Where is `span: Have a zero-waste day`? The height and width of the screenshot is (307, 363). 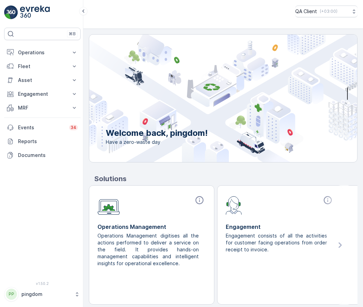 span: Have a zero-waste day is located at coordinates (157, 142).